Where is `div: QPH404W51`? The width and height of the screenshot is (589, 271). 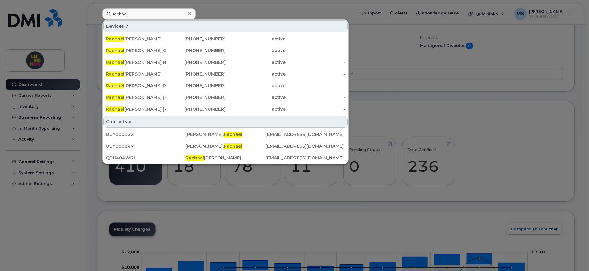
div: QPH404W51 is located at coordinates (146, 158).